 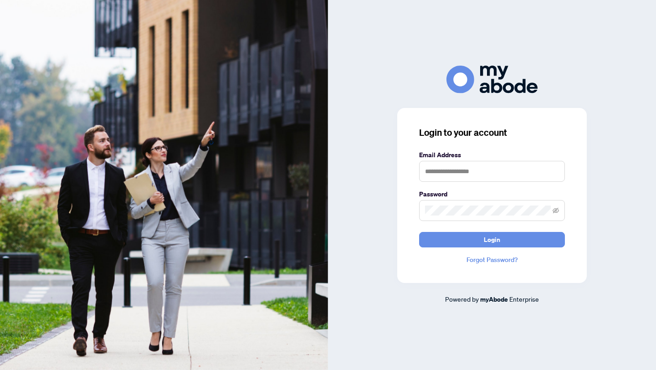 What do you see at coordinates (492, 240) in the screenshot?
I see `span: Login` at bounding box center [492, 240].